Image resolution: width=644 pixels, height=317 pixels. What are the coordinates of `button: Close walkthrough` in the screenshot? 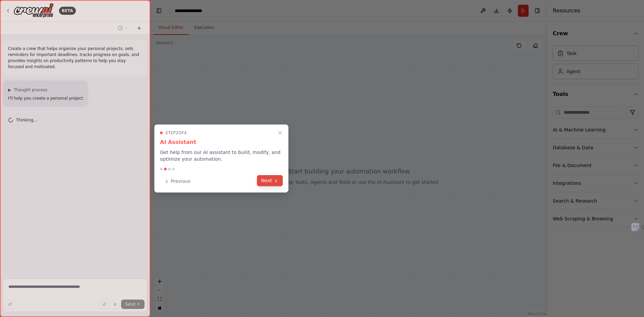 It's located at (280, 133).